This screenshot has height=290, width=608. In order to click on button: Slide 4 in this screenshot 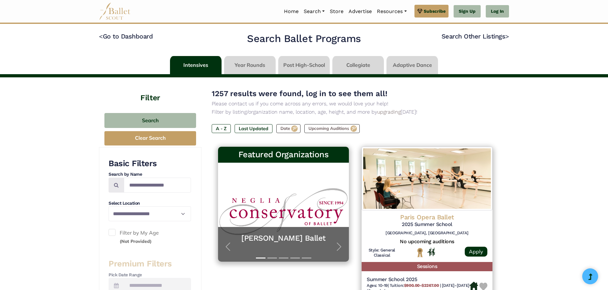, I will do `click(295, 258)`.